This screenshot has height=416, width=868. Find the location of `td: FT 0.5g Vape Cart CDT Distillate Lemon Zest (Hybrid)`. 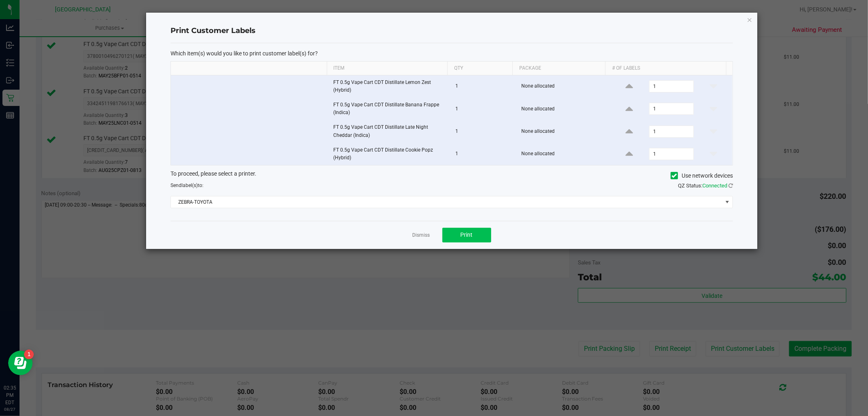

td: FT 0.5g Vape Cart CDT Distillate Lemon Zest (Hybrid) is located at coordinates (389, 87).